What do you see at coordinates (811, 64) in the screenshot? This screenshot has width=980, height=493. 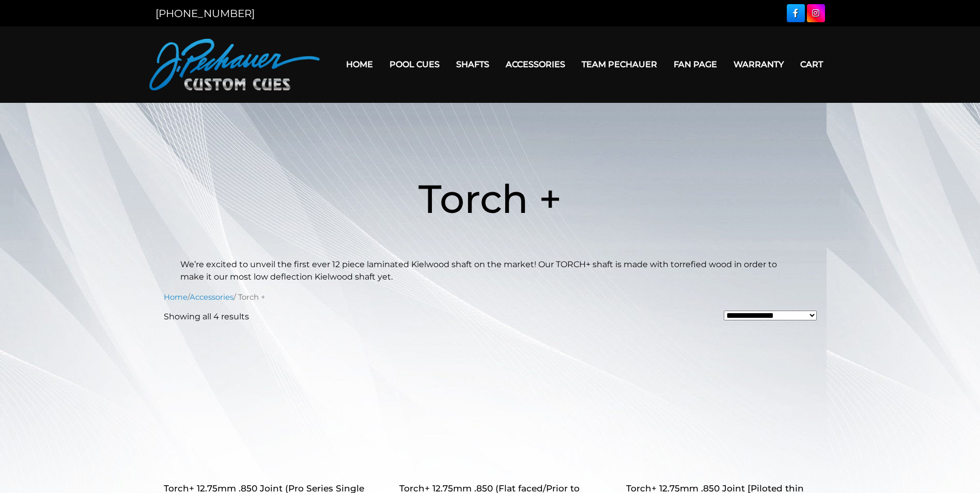 I see `a: Cart` at bounding box center [811, 64].